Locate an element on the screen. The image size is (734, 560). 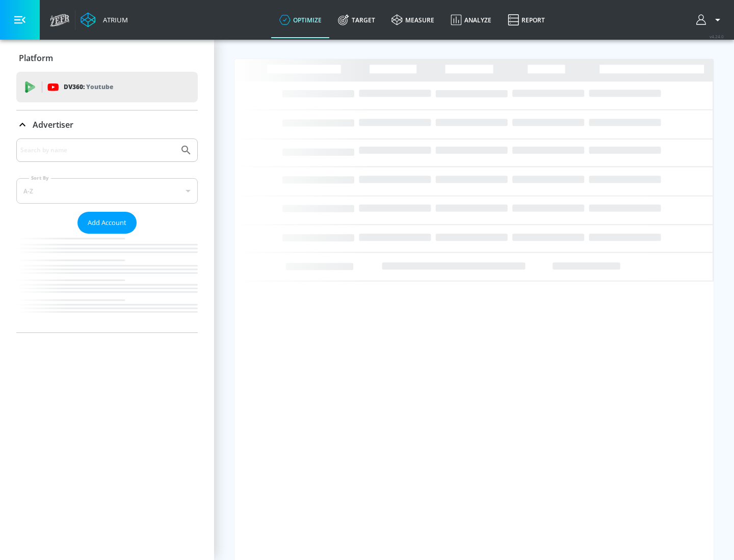
p: Advertiser is located at coordinates (53, 125).